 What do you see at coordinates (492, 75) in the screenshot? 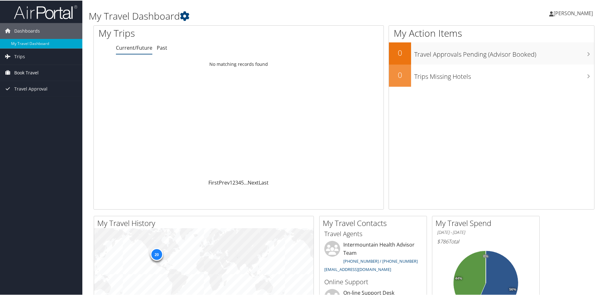
I see `a: 0Trips Missing Hotels` at bounding box center [492, 75].